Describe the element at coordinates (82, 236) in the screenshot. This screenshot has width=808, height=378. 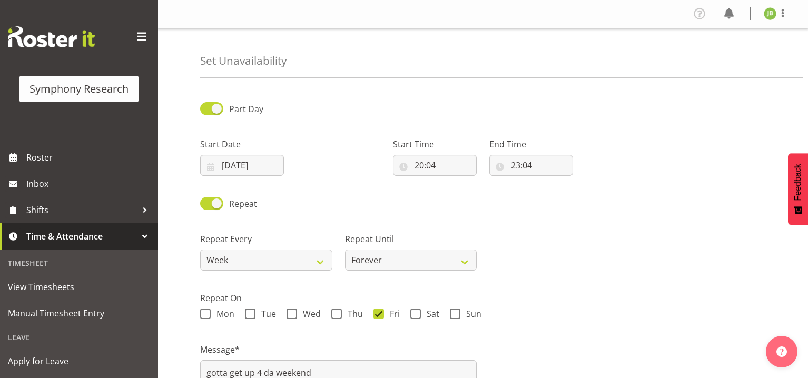
I see `span: Time & Attendance` at that location.